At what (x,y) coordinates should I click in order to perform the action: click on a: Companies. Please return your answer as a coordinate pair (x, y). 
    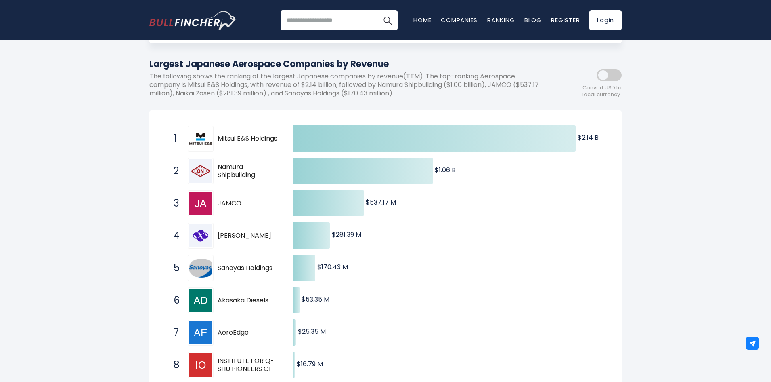
    Looking at the image, I should click on (459, 20).